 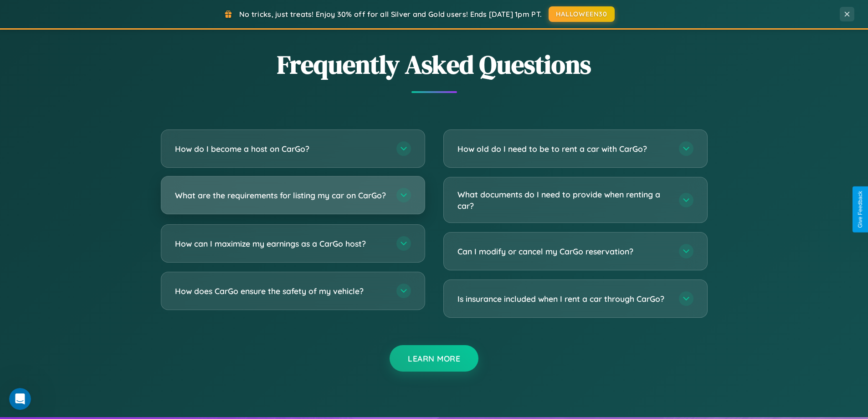 I want to click on h3: How does CarGo ensure the safety of my vehicle?, so click(x=281, y=291).